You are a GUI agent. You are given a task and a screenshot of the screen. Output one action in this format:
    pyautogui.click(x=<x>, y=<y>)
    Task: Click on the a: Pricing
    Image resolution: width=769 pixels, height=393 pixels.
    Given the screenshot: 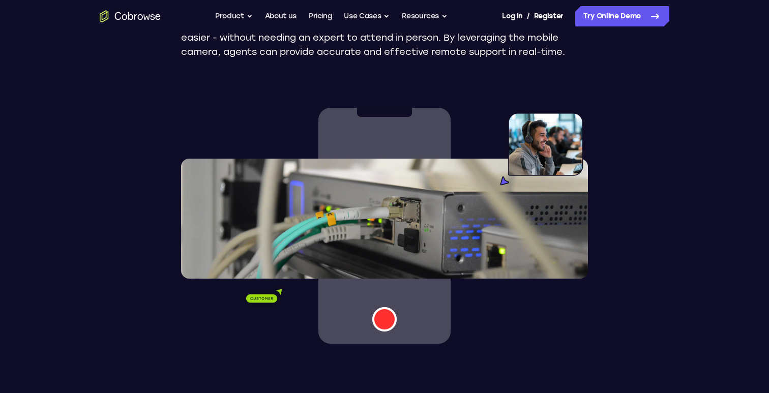 What is the action you would take?
    pyautogui.click(x=320, y=16)
    